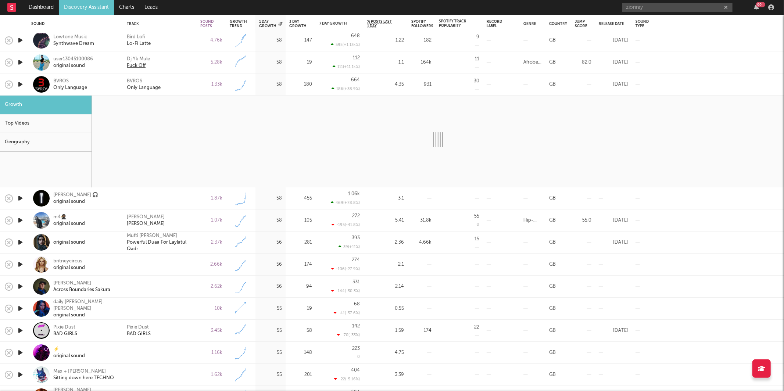 The height and width of the screenshot is (391, 784). What do you see at coordinates (211, 85) in the screenshot?
I see `div: 1.33k` at bounding box center [211, 85].